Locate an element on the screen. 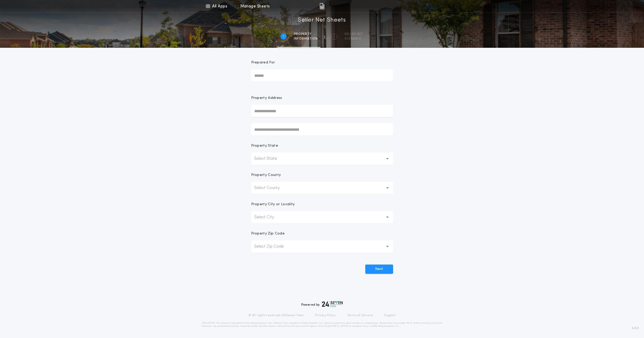 This screenshot has height=338, width=644. p: Property County is located at coordinates (266, 175).